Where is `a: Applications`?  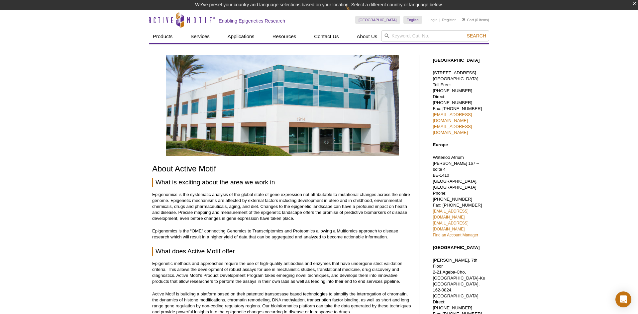
a: Applications is located at coordinates (241, 37).